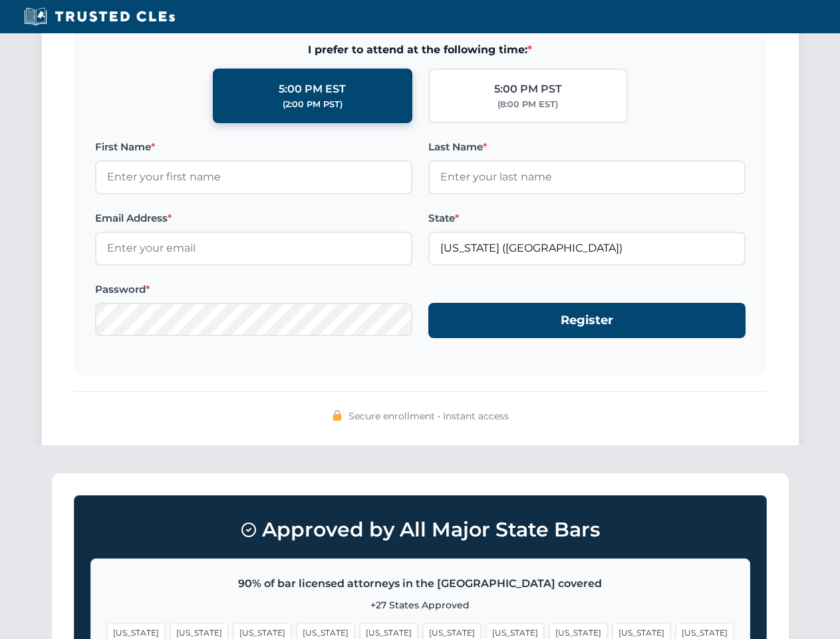  What do you see at coordinates (587, 248) in the screenshot?
I see `input: Florida (FL)` at bounding box center [587, 248].